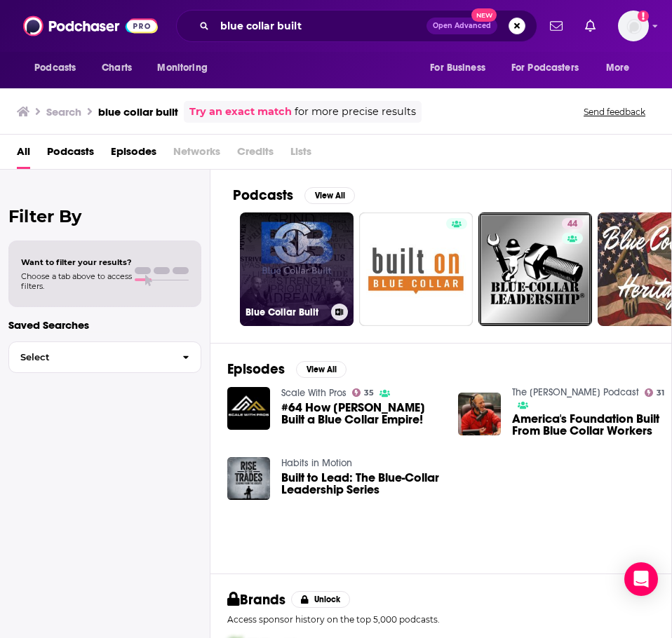 The width and height of the screenshot is (672, 638). Describe the element at coordinates (256, 368) in the screenshot. I see `h2: Episodes` at that location.